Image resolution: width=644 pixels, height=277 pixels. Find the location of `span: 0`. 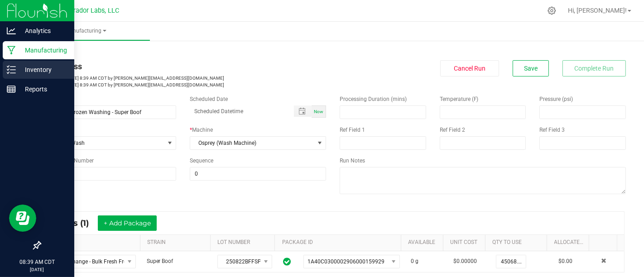

span: 0 is located at coordinates (412, 261).